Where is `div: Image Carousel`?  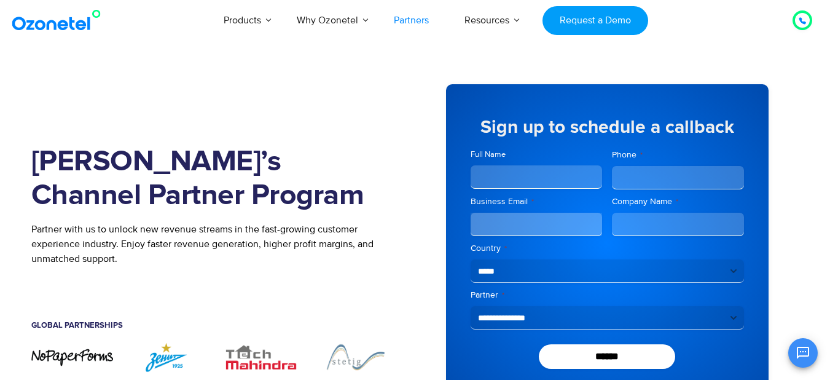
div: Image Carousel is located at coordinates (214, 356).